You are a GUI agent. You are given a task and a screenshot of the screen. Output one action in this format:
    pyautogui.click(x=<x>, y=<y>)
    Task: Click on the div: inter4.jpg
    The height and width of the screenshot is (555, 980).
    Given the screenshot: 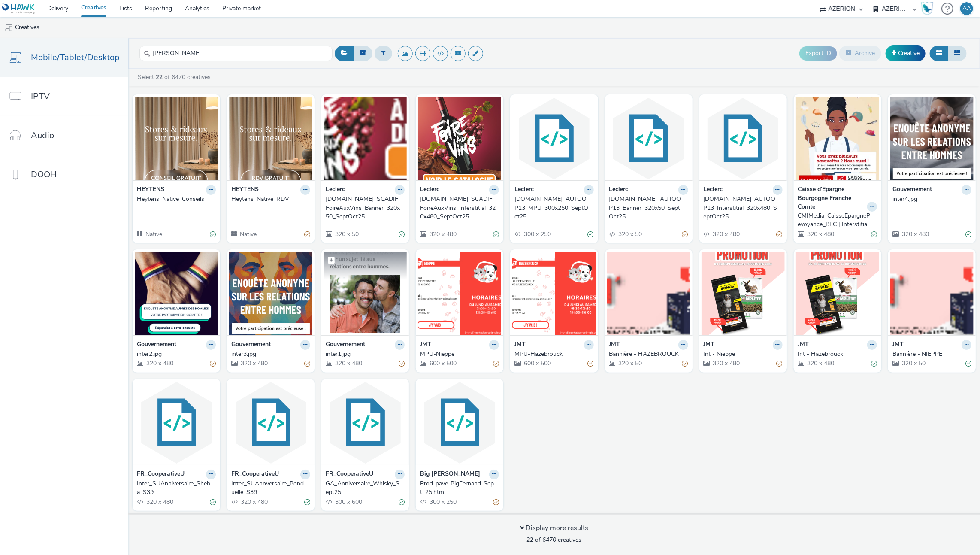 What is the action you would take?
    pyautogui.click(x=930, y=199)
    